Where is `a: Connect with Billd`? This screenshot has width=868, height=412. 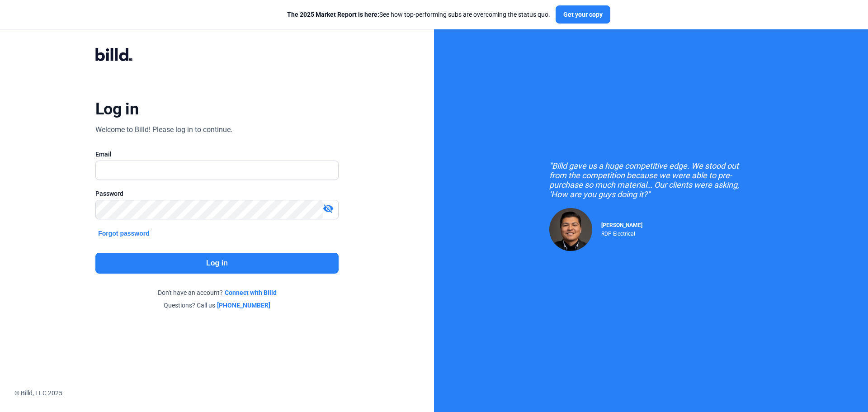
a: Connect with Billd is located at coordinates (250, 292).